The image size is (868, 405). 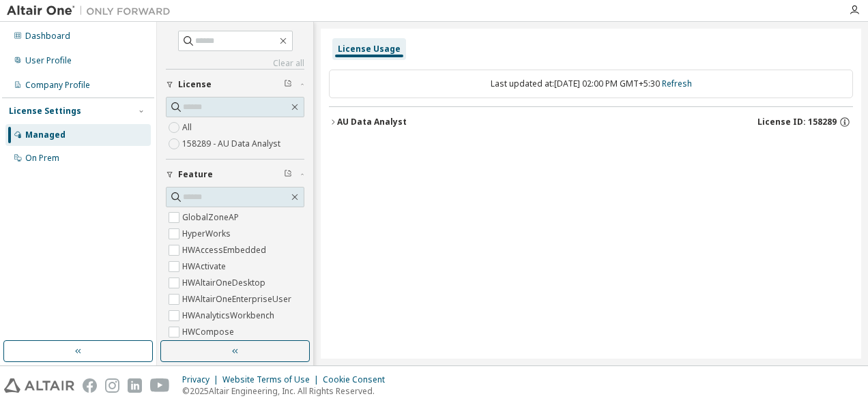 I want to click on span: License, so click(x=195, y=85).